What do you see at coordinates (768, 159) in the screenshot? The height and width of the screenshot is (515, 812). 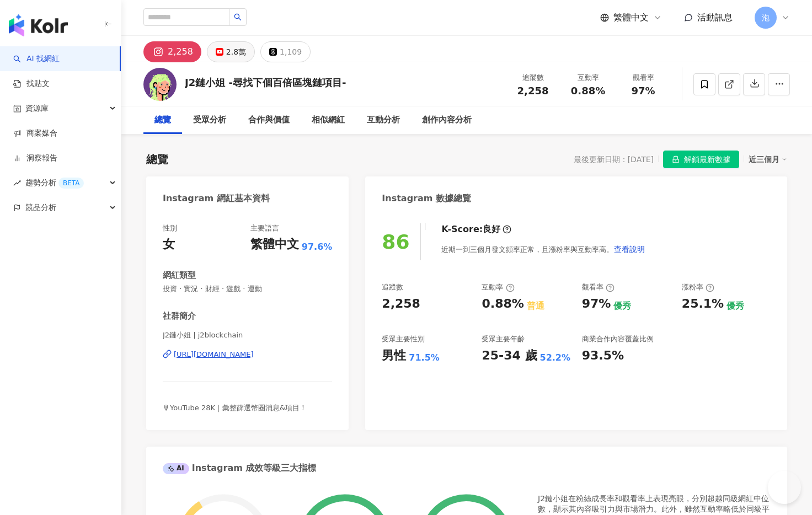 I see `div: 近三個月` at bounding box center [768, 159].